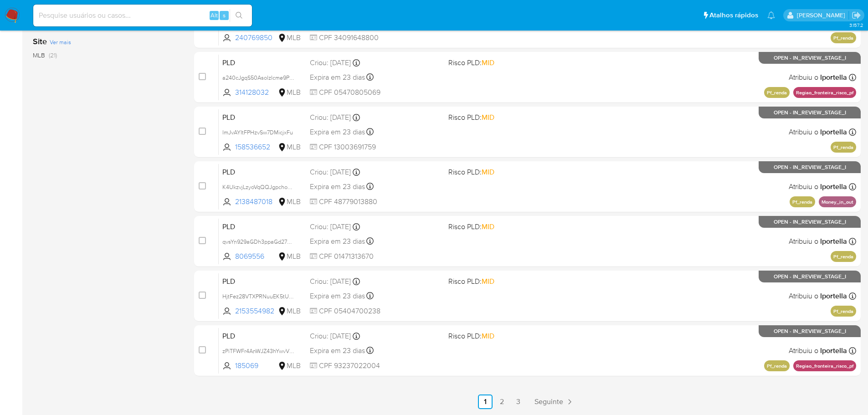  Describe the element at coordinates (239, 16) in the screenshot. I see `button: search-icon` at that location.